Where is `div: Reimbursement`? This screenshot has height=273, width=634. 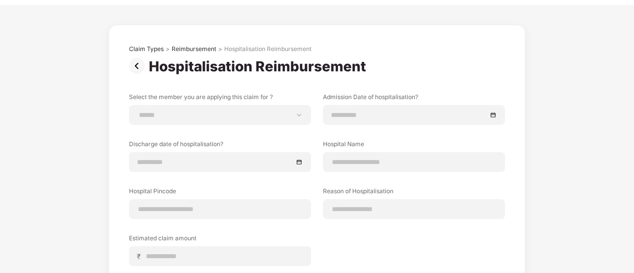 div: Reimbursement is located at coordinates (194, 49).